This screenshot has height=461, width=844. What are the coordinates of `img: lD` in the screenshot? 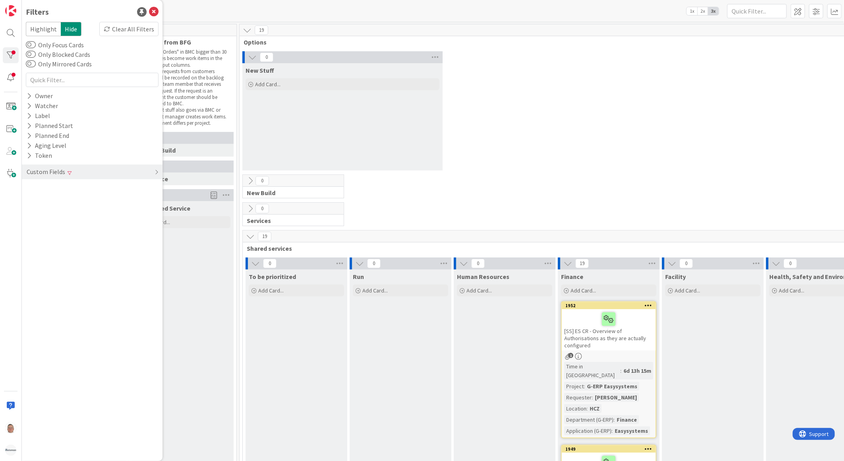 It's located at (11, 428).